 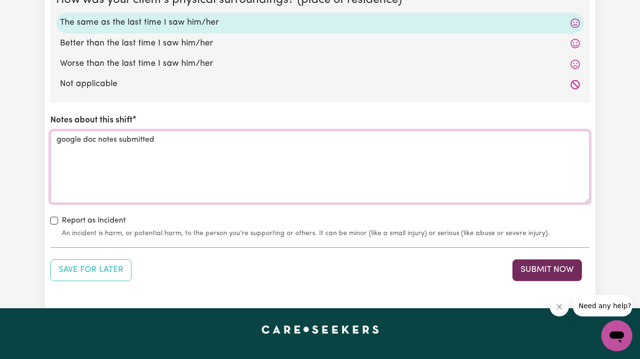 What do you see at coordinates (320, 329) in the screenshot?
I see `a: Careseekers home page` at bounding box center [320, 329].